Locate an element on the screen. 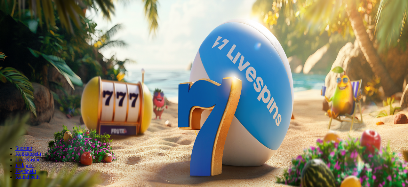 This screenshot has width=408, height=187. a: Suositut is located at coordinates (24, 148).